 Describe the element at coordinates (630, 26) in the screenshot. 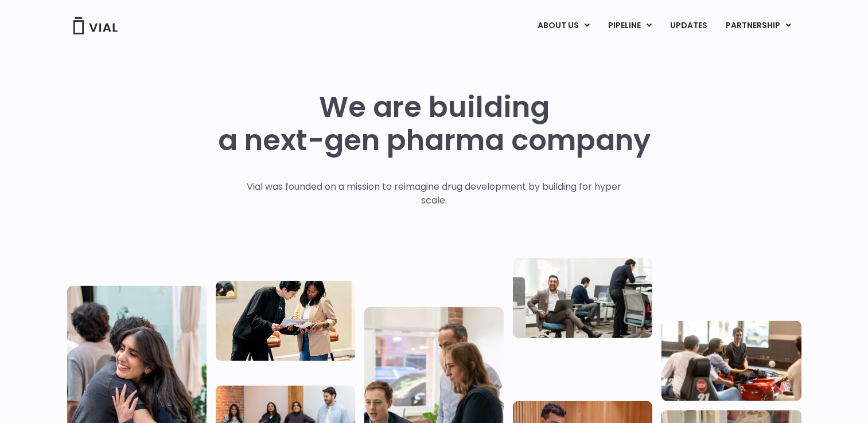

I see `a: PIPELINEMenu Toggle` at that location.